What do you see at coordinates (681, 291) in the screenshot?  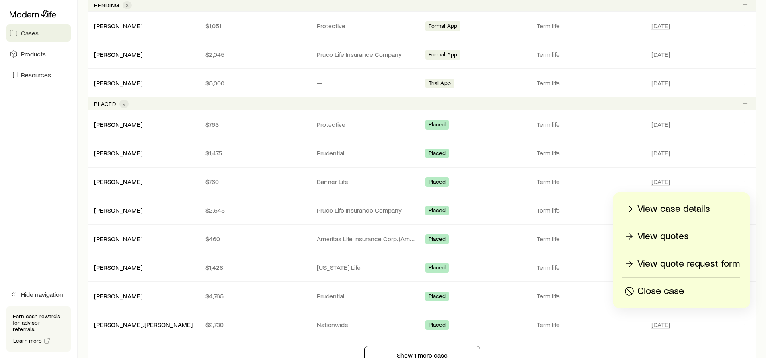 I see `button: Close case` at bounding box center [681, 291].